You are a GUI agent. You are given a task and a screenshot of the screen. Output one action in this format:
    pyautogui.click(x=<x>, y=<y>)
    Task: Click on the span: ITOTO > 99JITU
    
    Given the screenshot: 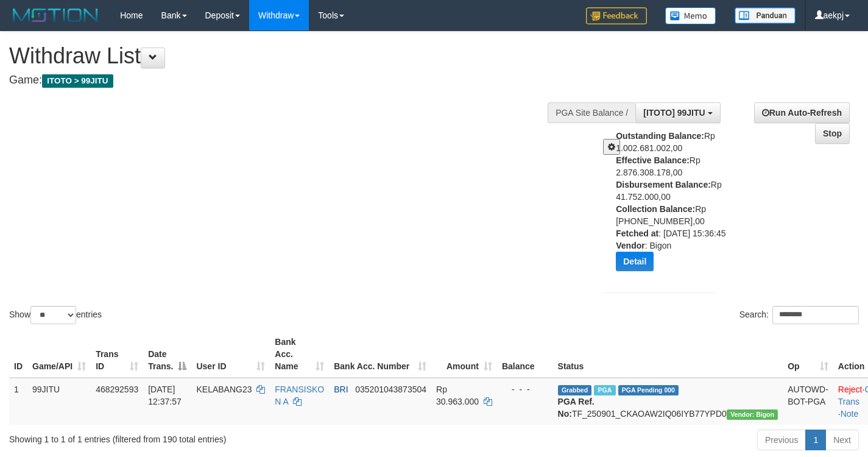 What is the action you would take?
    pyautogui.click(x=77, y=81)
    